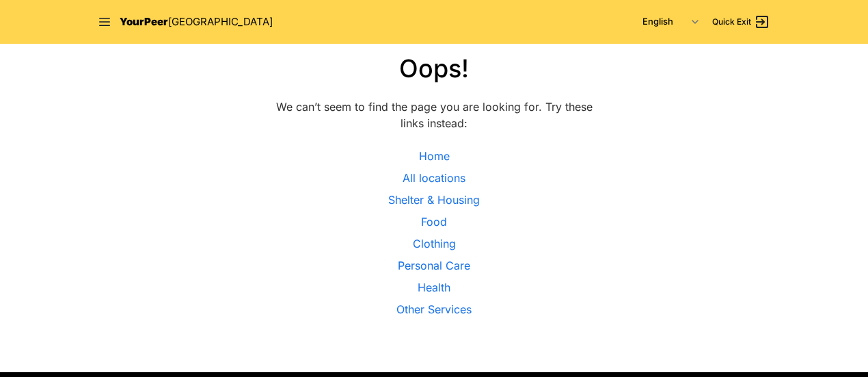  I want to click on a: Other Services, so click(434, 309).